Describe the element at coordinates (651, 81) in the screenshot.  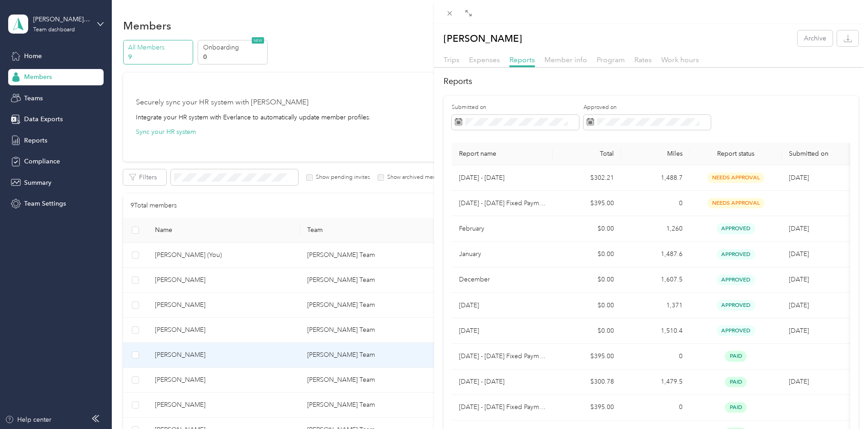
I see `h2: Reports` at that location.